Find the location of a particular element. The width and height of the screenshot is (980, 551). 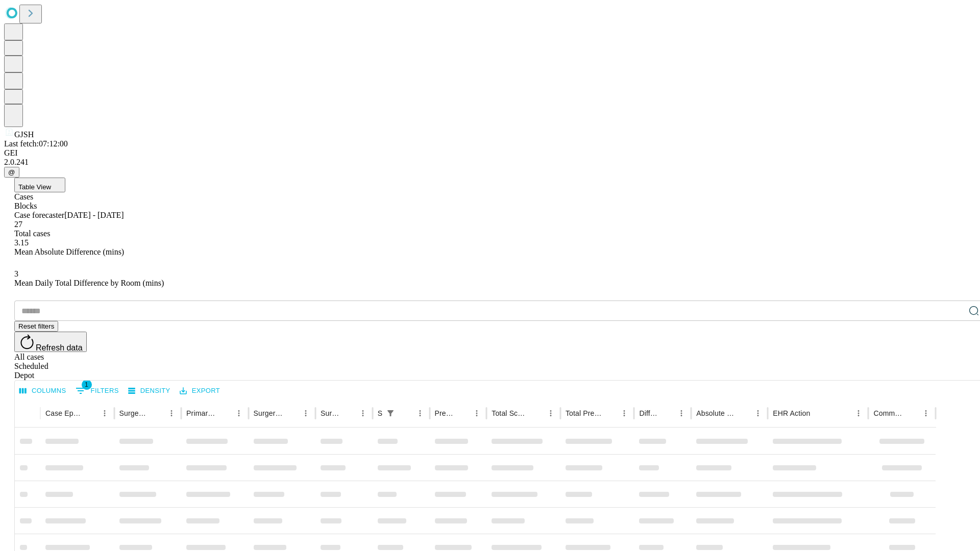

div: Comments is located at coordinates (888, 413).